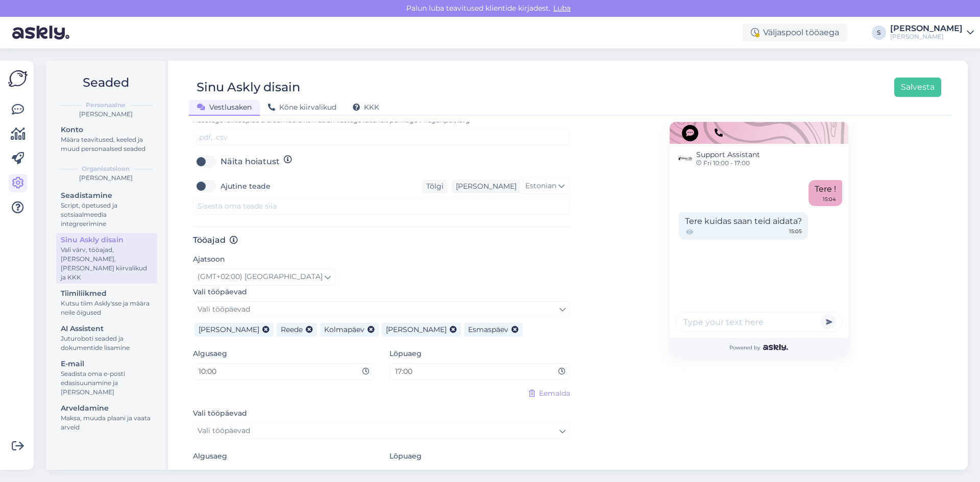 The width and height of the screenshot is (980, 482). What do you see at coordinates (107, 329) in the screenshot?
I see `div: AI Assistent` at bounding box center [107, 329].